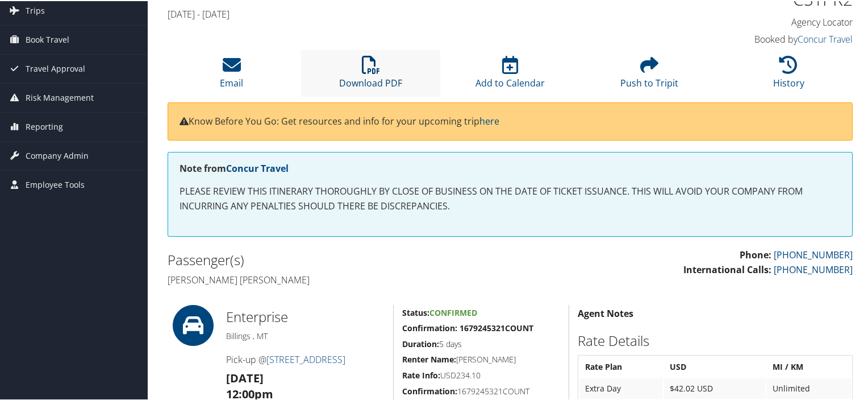  Describe the element at coordinates (789, 75) in the screenshot. I see `a: History` at that location.